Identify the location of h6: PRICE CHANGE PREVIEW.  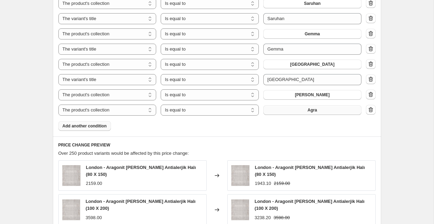
(217, 145).